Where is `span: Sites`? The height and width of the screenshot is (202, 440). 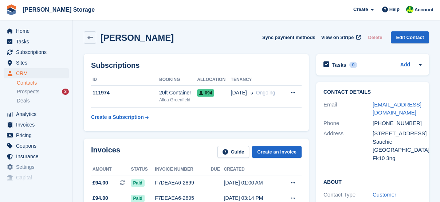 span: Sites is located at coordinates (38, 63).